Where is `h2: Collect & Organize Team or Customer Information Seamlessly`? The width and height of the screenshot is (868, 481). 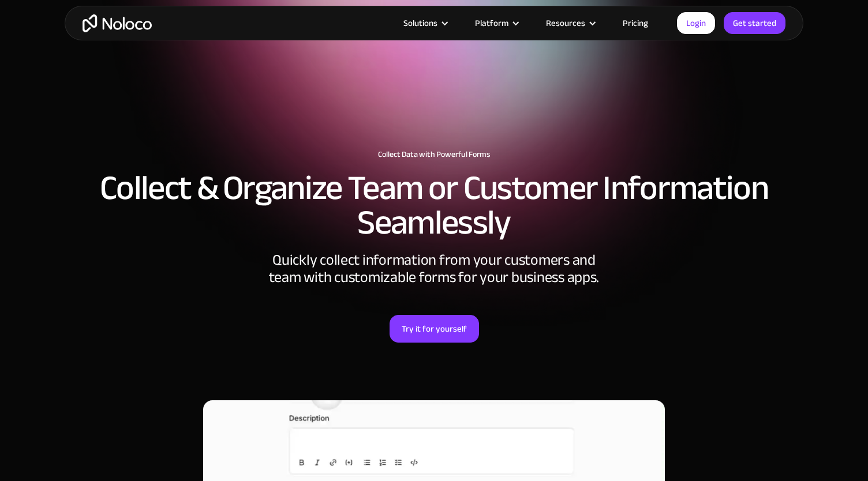
h2: Collect & Organize Team or Customer Information Seamlessly is located at coordinates (434, 205).